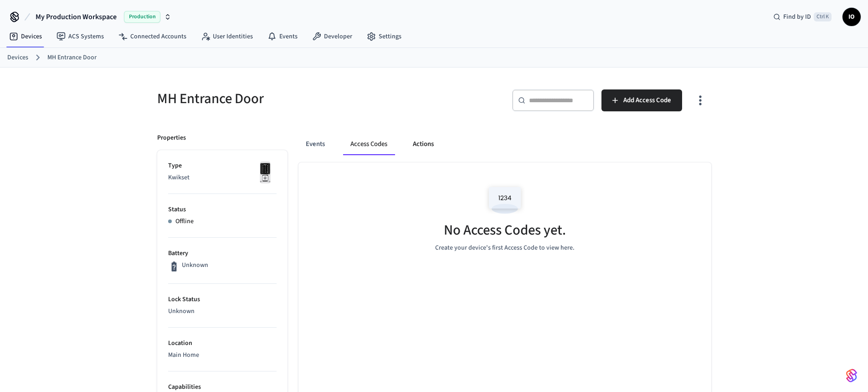 The height and width of the screenshot is (392, 868). What do you see at coordinates (72, 58) in the screenshot?
I see `a: MH Entrance Door` at bounding box center [72, 58].